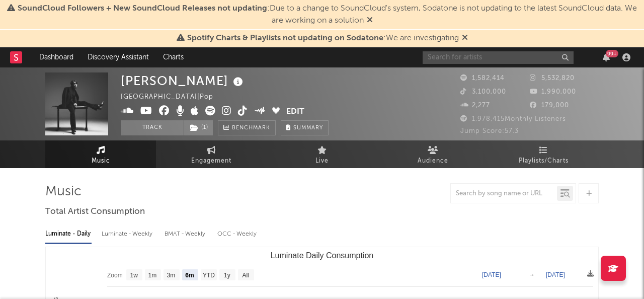 The width and height of the screenshot is (644, 299). Describe the element at coordinates (134, 275) in the screenshot. I see `text: 1w` at that location.